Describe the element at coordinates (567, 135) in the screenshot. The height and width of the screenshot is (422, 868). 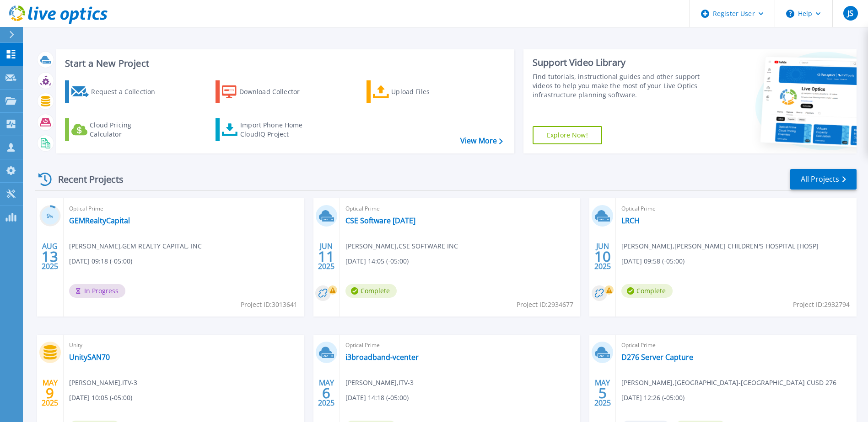
I see `a: Explore Now!` at that location.